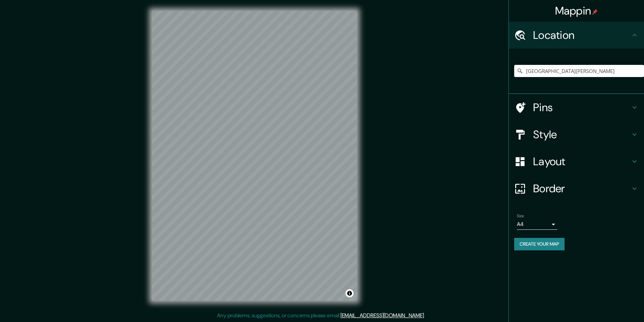  I want to click on div: Border, so click(577, 189).